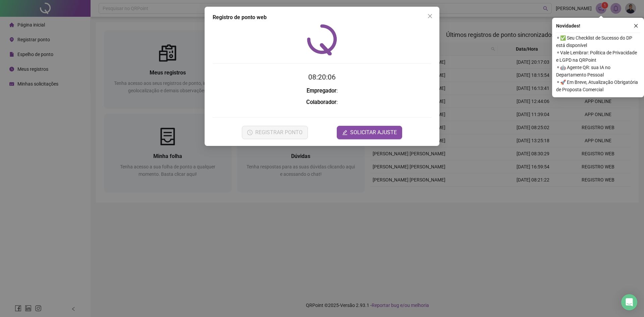  I want to click on img: QRPoint, so click(322, 39).